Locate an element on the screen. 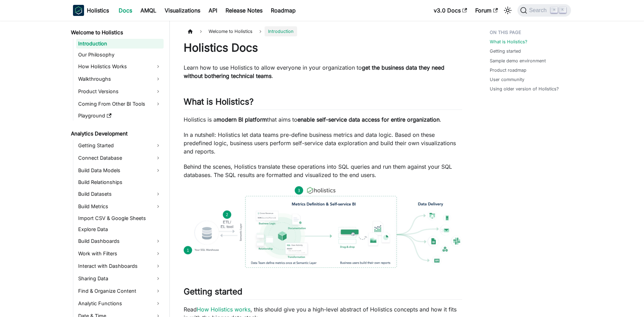 The width and height of the screenshot is (644, 317). a: Release Notes is located at coordinates (244, 10).